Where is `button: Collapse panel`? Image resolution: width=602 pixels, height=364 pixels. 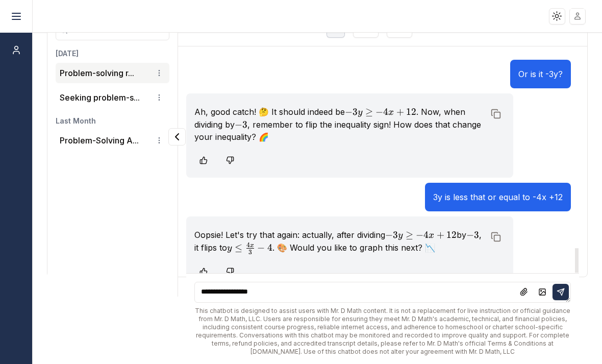
button: Collapse panel is located at coordinates (177, 137).